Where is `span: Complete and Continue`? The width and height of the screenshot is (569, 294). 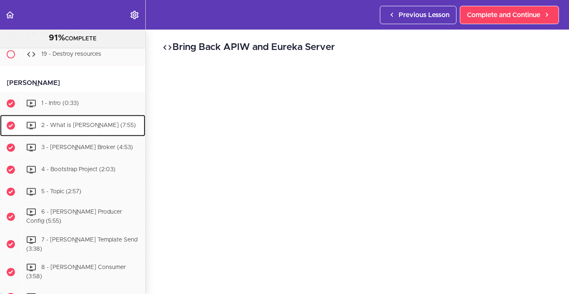 span: Complete and Continue is located at coordinates (503, 15).